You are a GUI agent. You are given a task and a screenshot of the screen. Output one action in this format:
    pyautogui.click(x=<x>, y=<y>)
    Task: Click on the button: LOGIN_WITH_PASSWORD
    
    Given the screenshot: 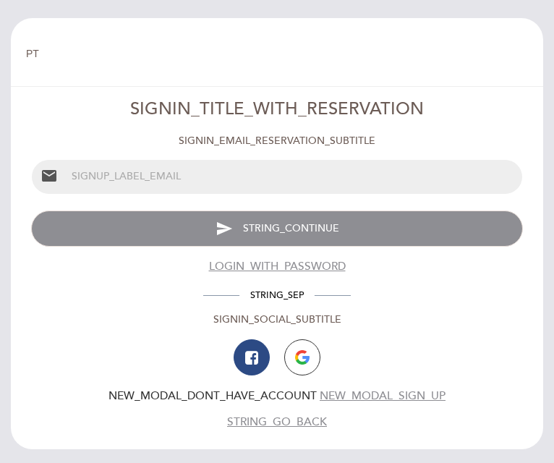 What is the action you would take?
    pyautogui.click(x=277, y=267)
    